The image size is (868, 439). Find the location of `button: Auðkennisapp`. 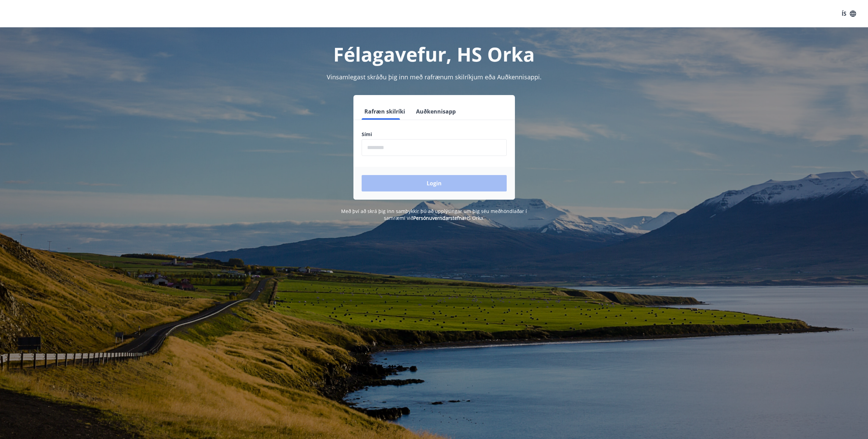

button: Auðkennisapp is located at coordinates (436, 112).